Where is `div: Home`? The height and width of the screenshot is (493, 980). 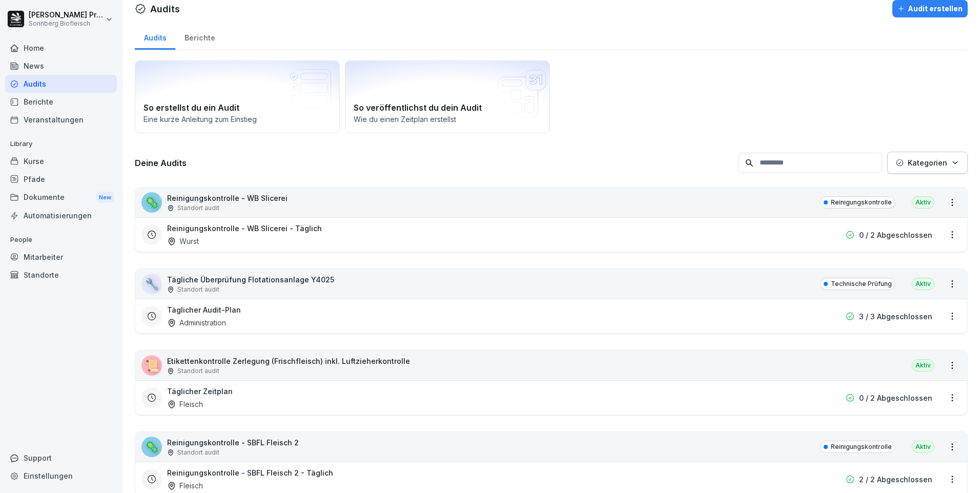 div: Home is located at coordinates (61, 48).